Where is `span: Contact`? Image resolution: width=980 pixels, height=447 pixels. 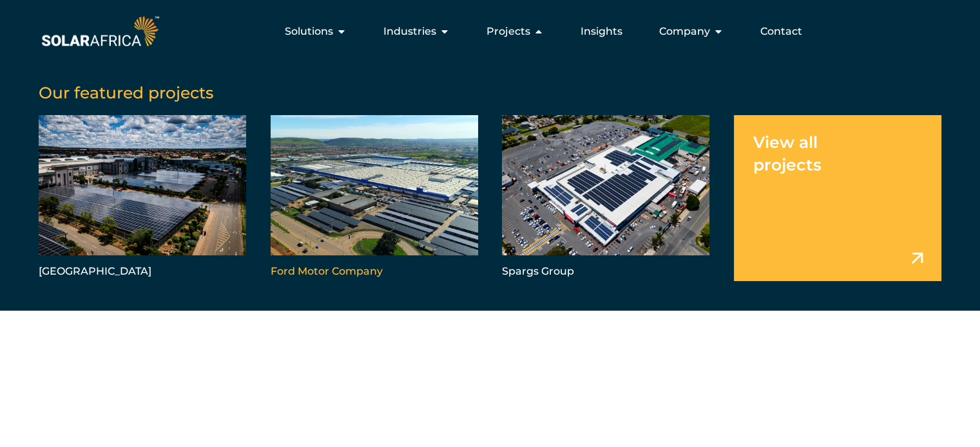
span: Contact is located at coordinates (781, 32).